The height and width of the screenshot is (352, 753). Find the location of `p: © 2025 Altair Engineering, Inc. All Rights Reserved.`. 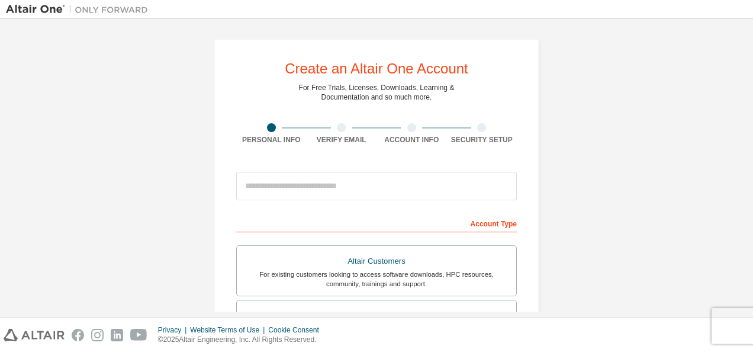

p: © 2025 Altair Engineering, Inc. All Rights Reserved. is located at coordinates (242, 339).